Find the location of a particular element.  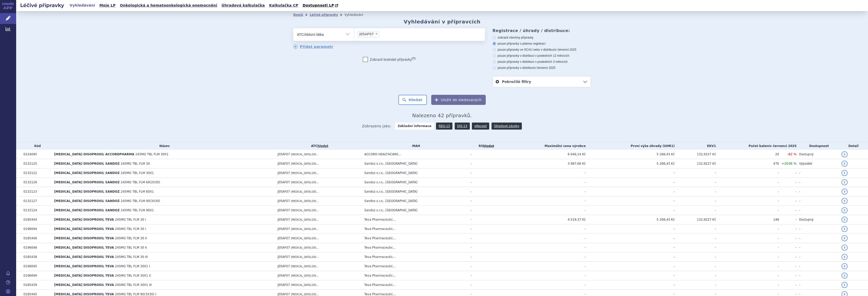

th: MAH is located at coordinates (415, 146).